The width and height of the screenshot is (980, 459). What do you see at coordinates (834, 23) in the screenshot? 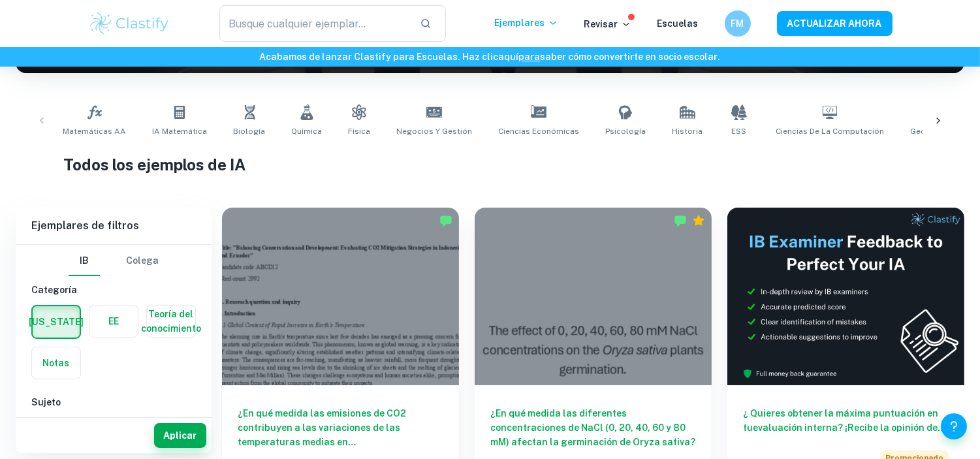
I see `button: ACTUALIZAR AHORA` at bounding box center [834, 23].